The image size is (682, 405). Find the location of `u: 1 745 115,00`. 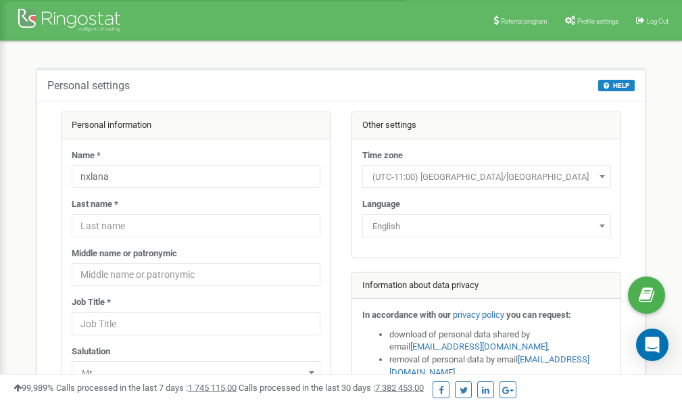

u: 1 745 115,00 is located at coordinates (212, 387).